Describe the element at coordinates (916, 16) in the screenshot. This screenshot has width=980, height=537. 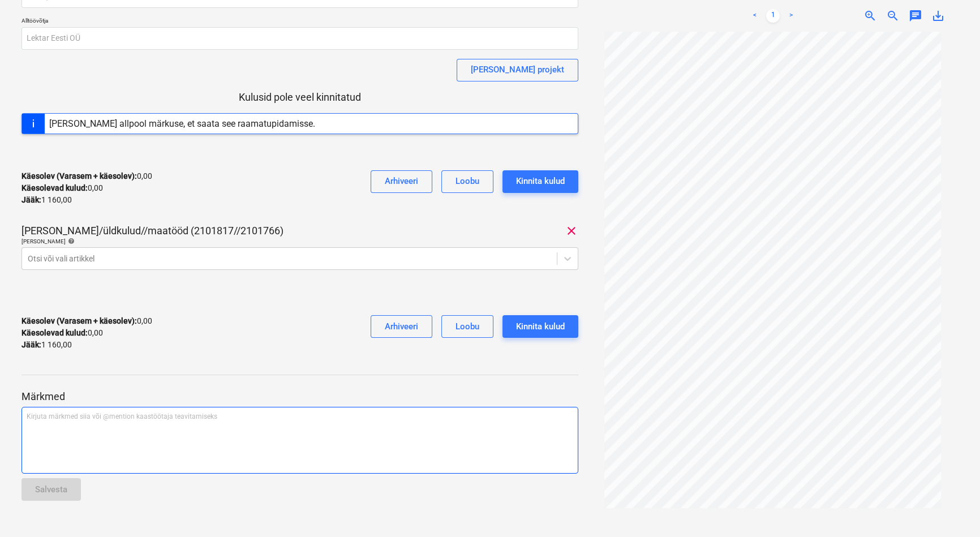
I see `span: chat` at that location.